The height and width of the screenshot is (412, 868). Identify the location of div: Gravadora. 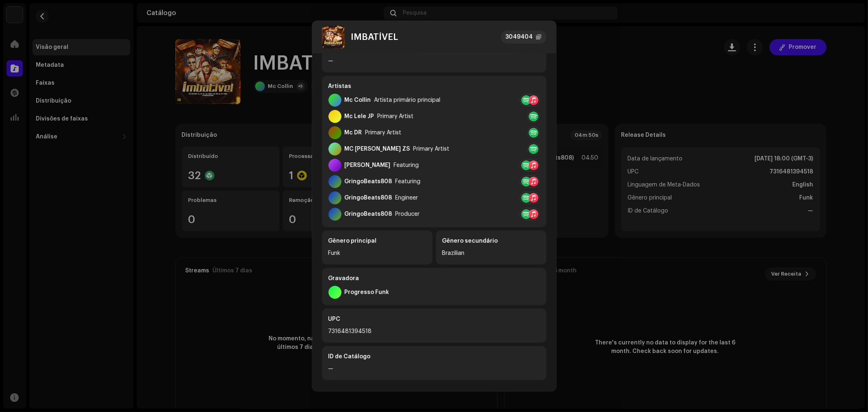
(434, 278).